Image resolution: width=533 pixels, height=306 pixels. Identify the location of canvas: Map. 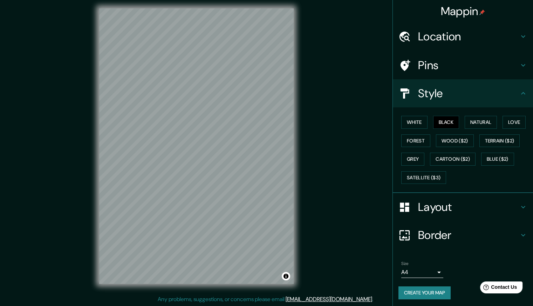
(196, 146).